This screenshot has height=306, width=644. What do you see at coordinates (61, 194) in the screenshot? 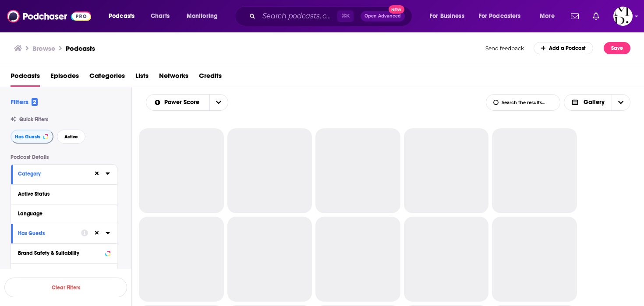
I see `div: Active Status` at bounding box center [61, 194].